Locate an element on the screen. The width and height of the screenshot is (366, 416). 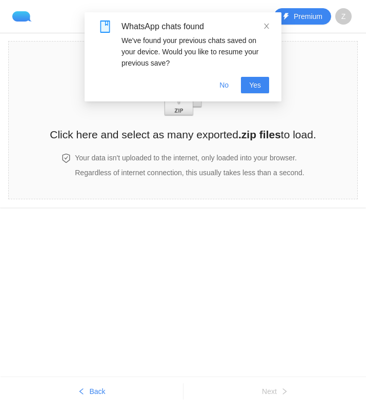
b: .zip files is located at coordinates (259, 134).